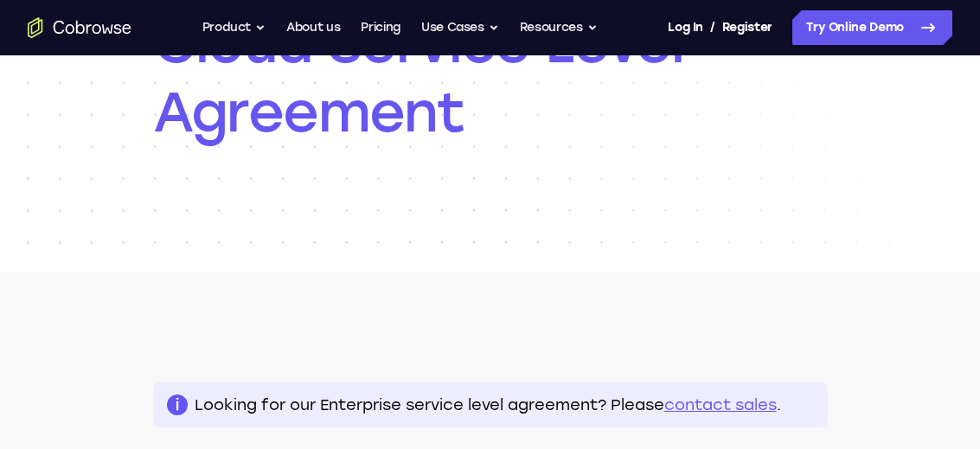 This screenshot has height=449, width=980. I want to click on a: Log In, so click(685, 28).